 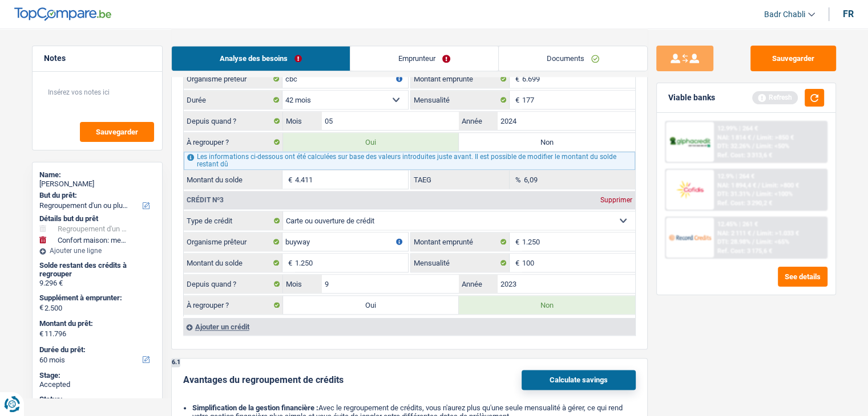 What do you see at coordinates (734, 137) in the screenshot?
I see `span: NAI: 1 814 €` at bounding box center [734, 137].